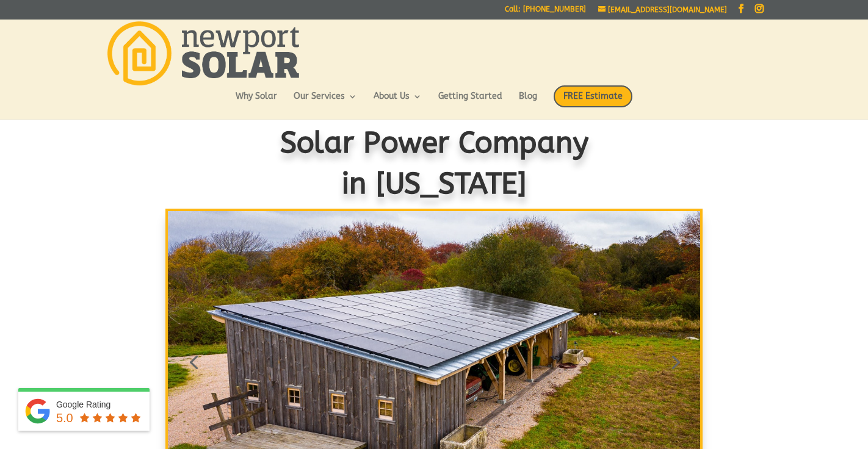 The height and width of the screenshot is (449, 868). I want to click on a: Why Solar, so click(256, 103).